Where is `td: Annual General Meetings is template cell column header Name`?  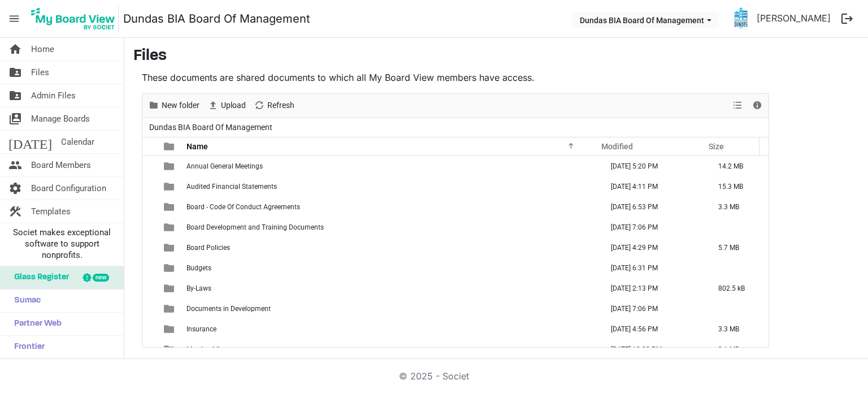
td: Annual General Meetings is template cell column header Name is located at coordinates (391, 166).